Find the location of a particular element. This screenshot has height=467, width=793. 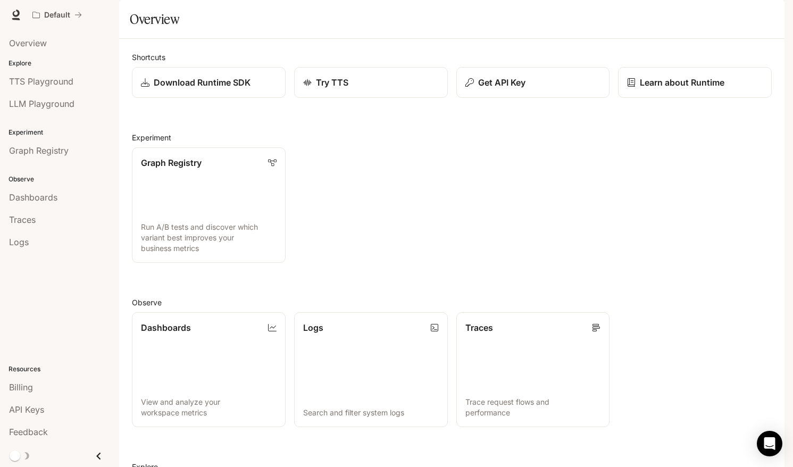

h1: Overview is located at coordinates (154, 19).